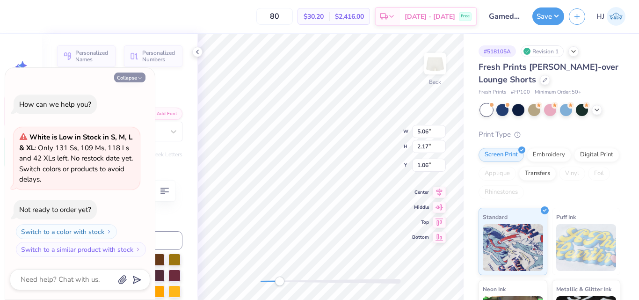  What do you see at coordinates (313, 16) in the screenshot?
I see `span: $30.20` at bounding box center [313, 16].